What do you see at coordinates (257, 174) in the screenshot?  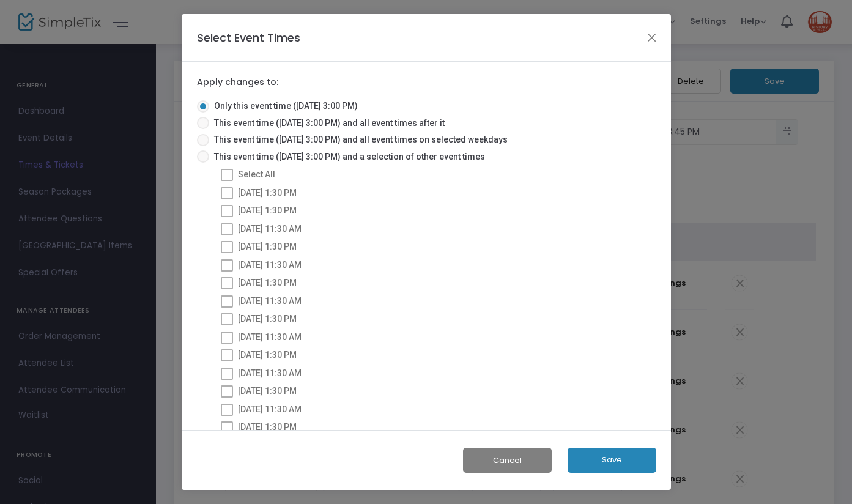 I see `span: Select All` at bounding box center [257, 174].